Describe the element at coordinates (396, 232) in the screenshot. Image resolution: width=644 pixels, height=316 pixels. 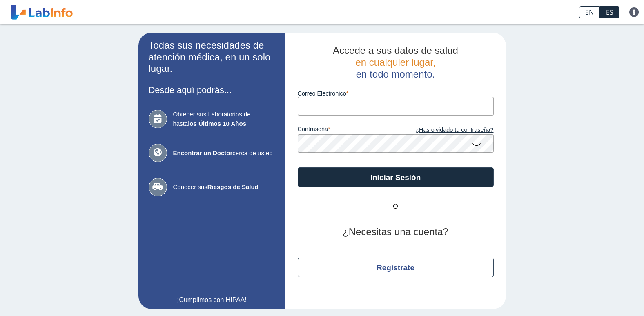
I see `h2: ¿Necesitas una cuenta?` at that location.